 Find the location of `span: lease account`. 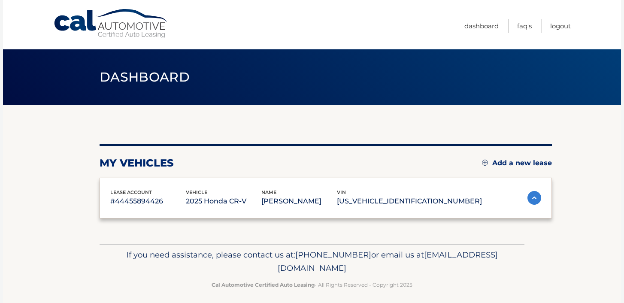

span: lease account is located at coordinates (131, 192).